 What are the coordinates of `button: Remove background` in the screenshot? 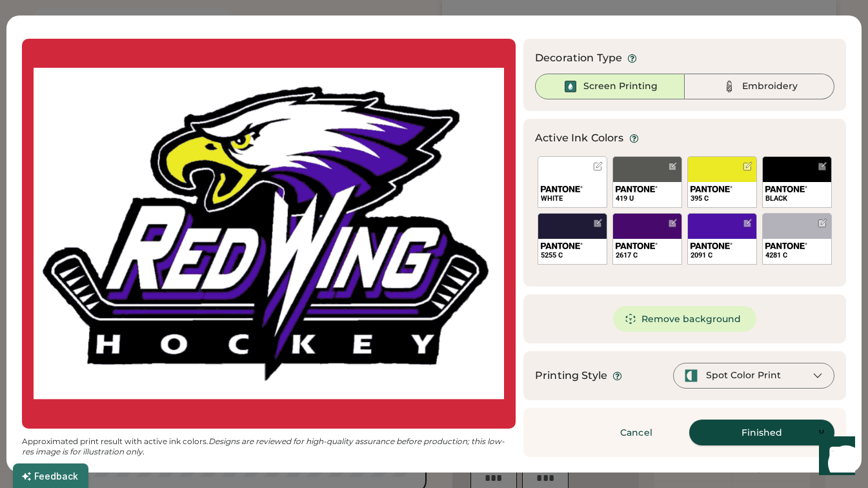 It's located at (685, 319).